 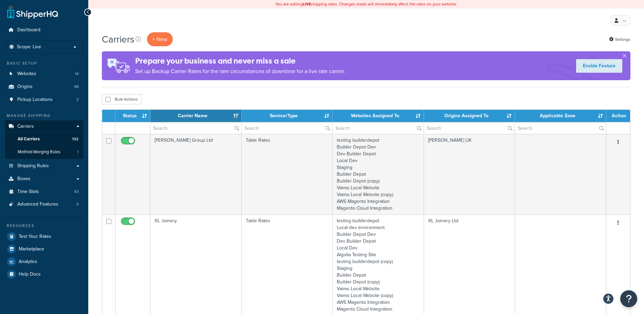 What do you see at coordinates (44, 192) in the screenshot?
I see `li: Time Slots` at bounding box center [44, 192].